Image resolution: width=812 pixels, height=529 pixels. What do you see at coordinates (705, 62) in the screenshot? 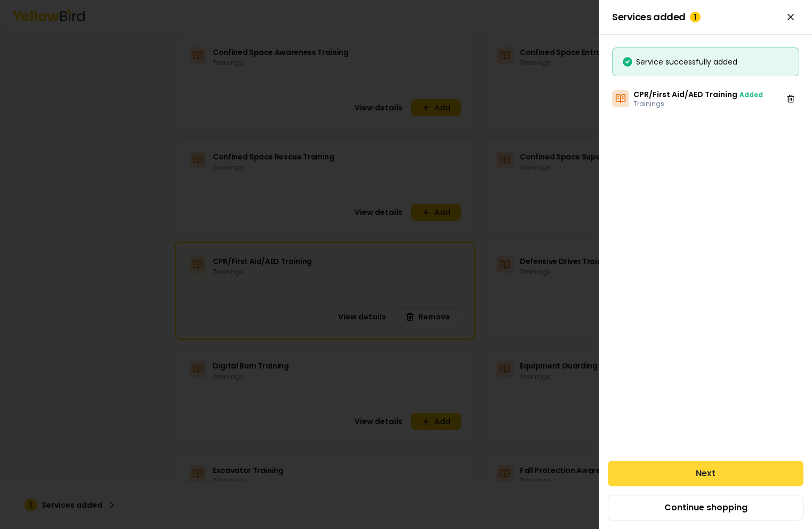
I see `div: Service successfully added` at bounding box center [705, 62].